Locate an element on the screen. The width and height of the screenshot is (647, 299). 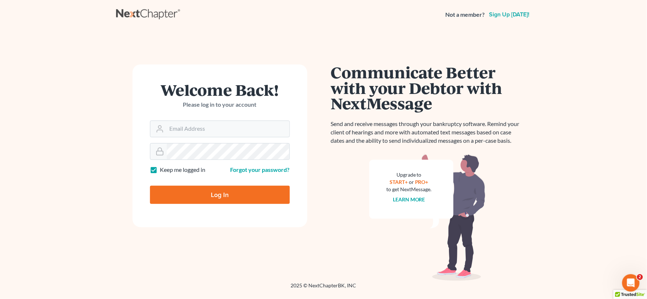
strong: Not a member? is located at coordinates (465, 15).